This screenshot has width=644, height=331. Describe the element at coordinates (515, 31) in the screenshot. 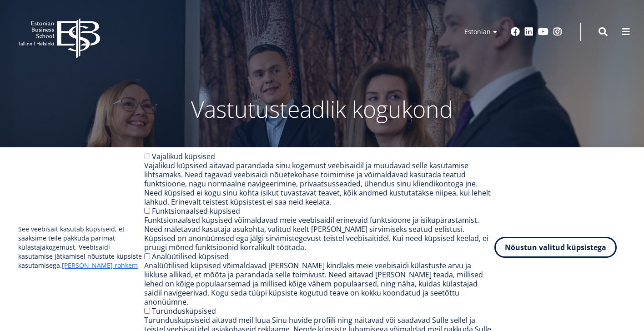

I see `a: Facebook` at that location.